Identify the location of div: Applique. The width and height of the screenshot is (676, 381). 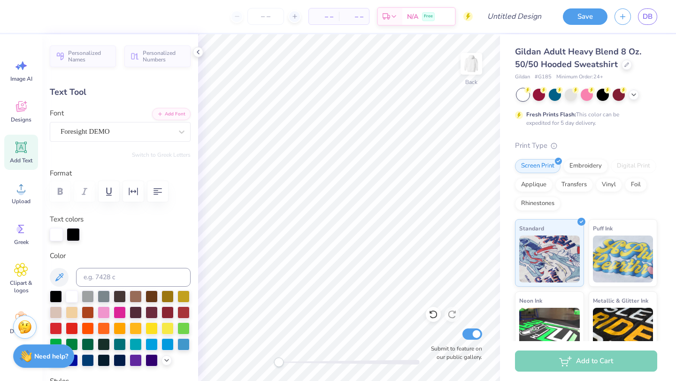
(534, 185).